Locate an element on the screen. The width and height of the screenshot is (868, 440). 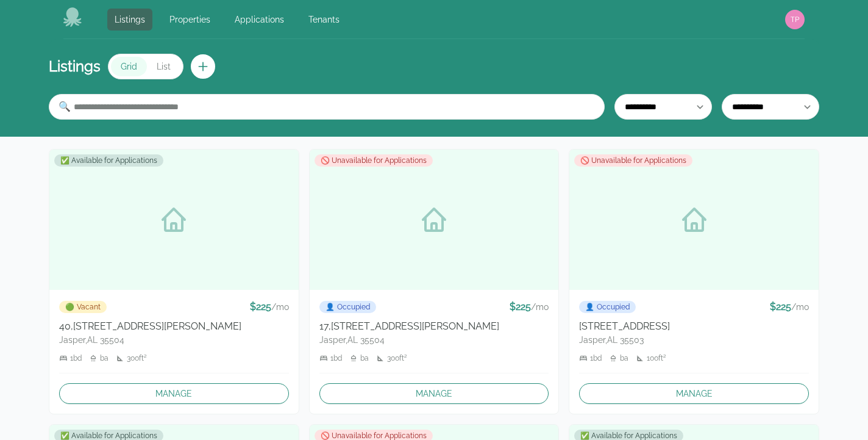
span: ✅ Available for Applications is located at coordinates (109, 161).